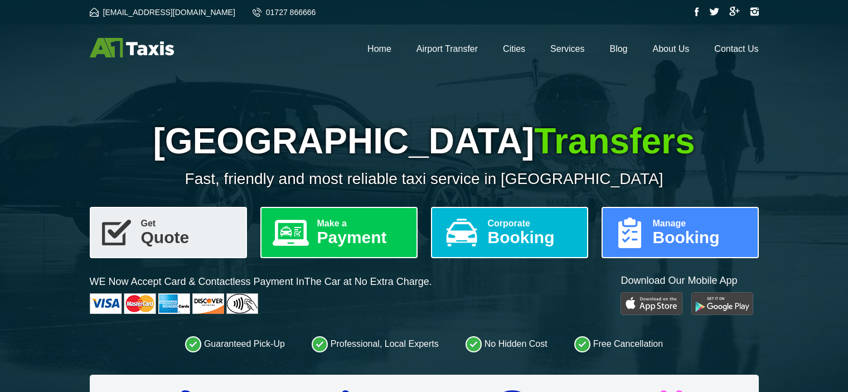 This screenshot has height=392, width=848. What do you see at coordinates (614, 141) in the screenshot?
I see `span: Transfers` at bounding box center [614, 141].